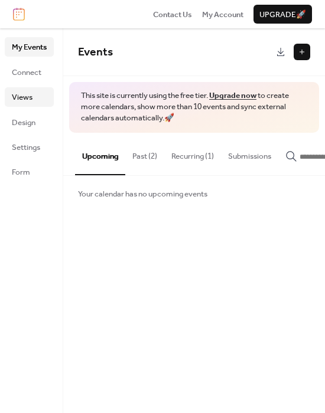 The height and width of the screenshot is (413, 325). What do you see at coordinates (19, 14) in the screenshot?
I see `img: logo` at bounding box center [19, 14].